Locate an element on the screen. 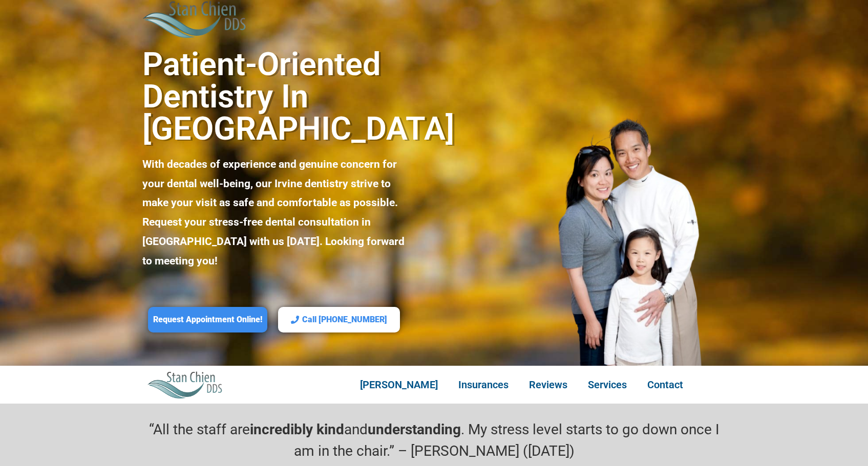 The width and height of the screenshot is (868, 466). a: Contact is located at coordinates (665, 385).